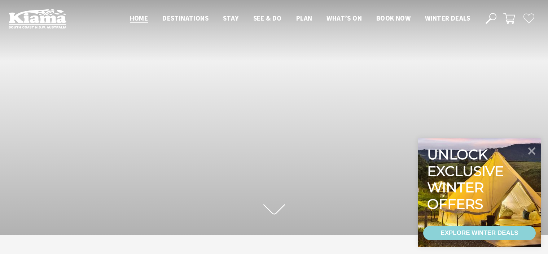  I want to click on span: Home, so click(139, 18).